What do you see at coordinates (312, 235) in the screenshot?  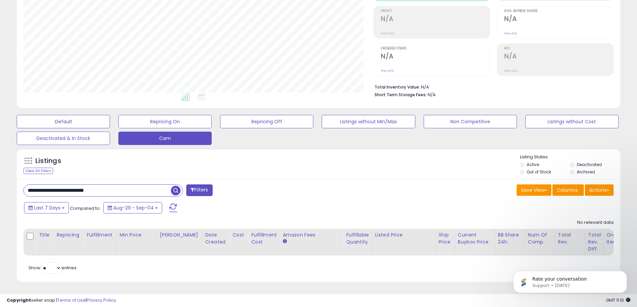 I see `div: Amazon Fees` at bounding box center [312, 235].